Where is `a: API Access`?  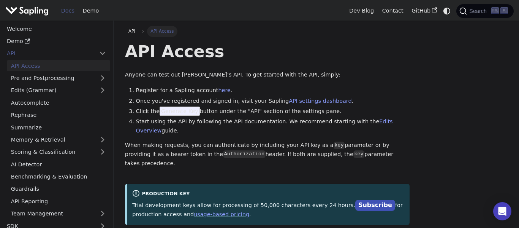
a: API Access is located at coordinates (59, 65).